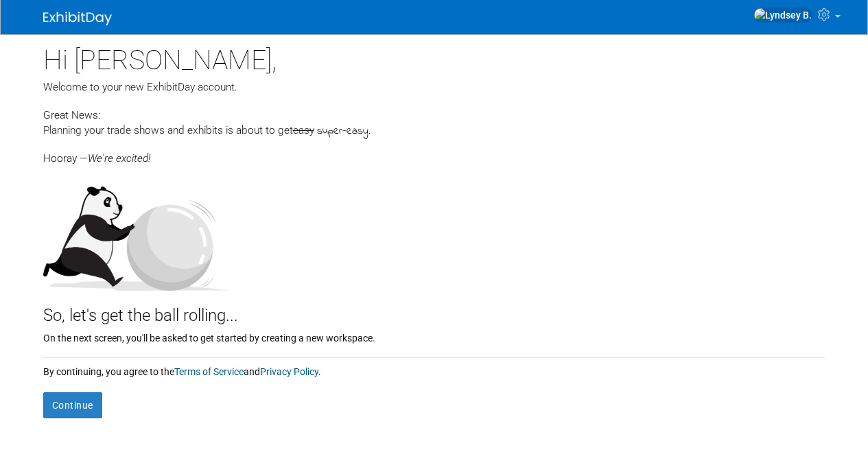  Describe the element at coordinates (136, 232) in the screenshot. I see `img: Let's get the ball rolling` at that location.